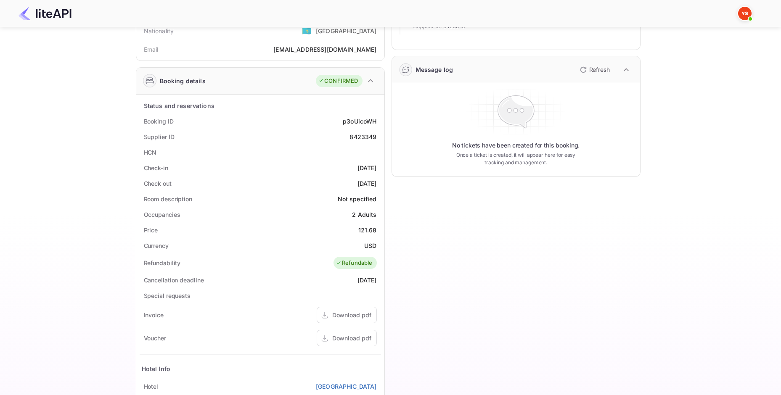 The height and width of the screenshot is (395, 781). I want to click on div: Message log, so click(434, 69).